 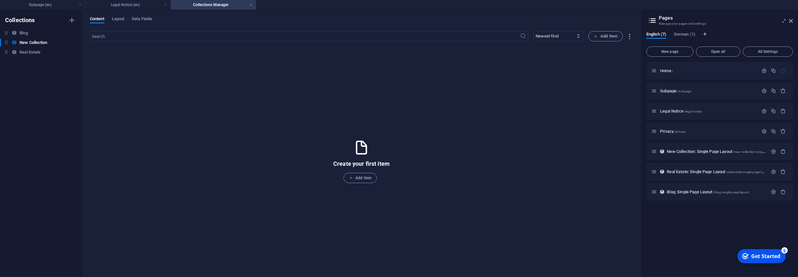 What do you see at coordinates (719, 38) in the screenshot?
I see `div: Language Tabs` at bounding box center [719, 38].